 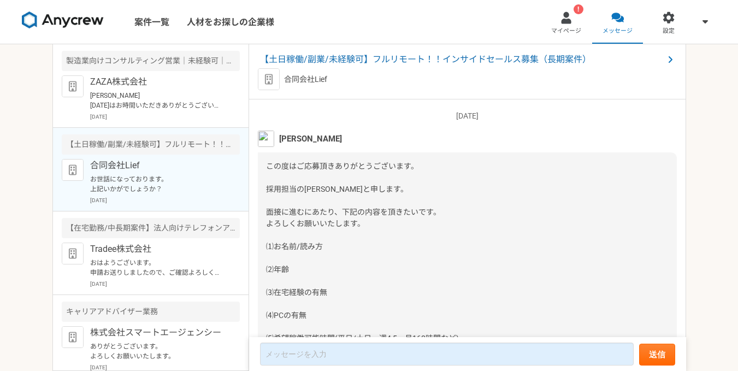 I want to click on p: ありがとうございます。 よろしくお願いいたします。, so click(x=157, y=351).